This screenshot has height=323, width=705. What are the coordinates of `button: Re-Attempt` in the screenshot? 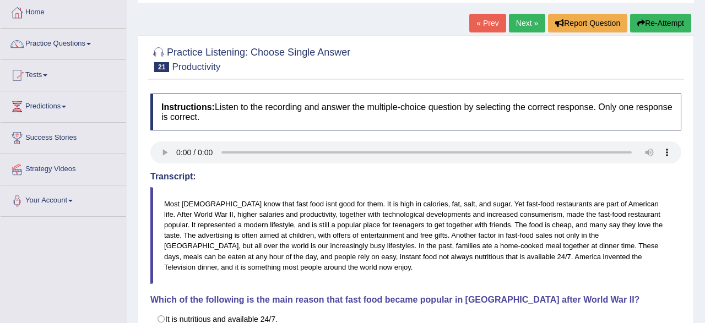 It's located at (660, 23).